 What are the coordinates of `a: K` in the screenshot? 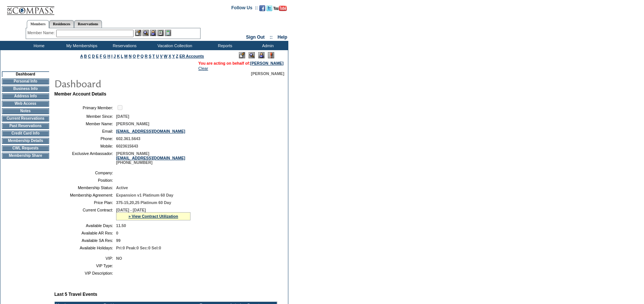 It's located at (118, 56).